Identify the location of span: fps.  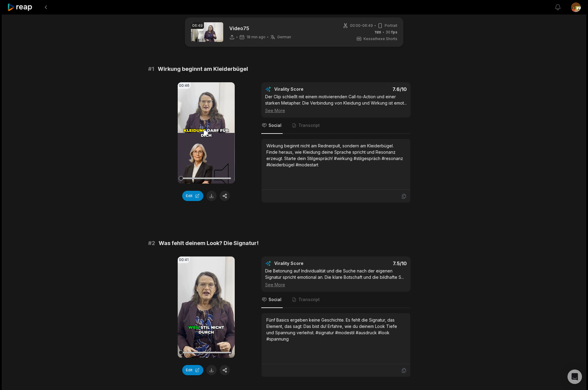
(394, 32).